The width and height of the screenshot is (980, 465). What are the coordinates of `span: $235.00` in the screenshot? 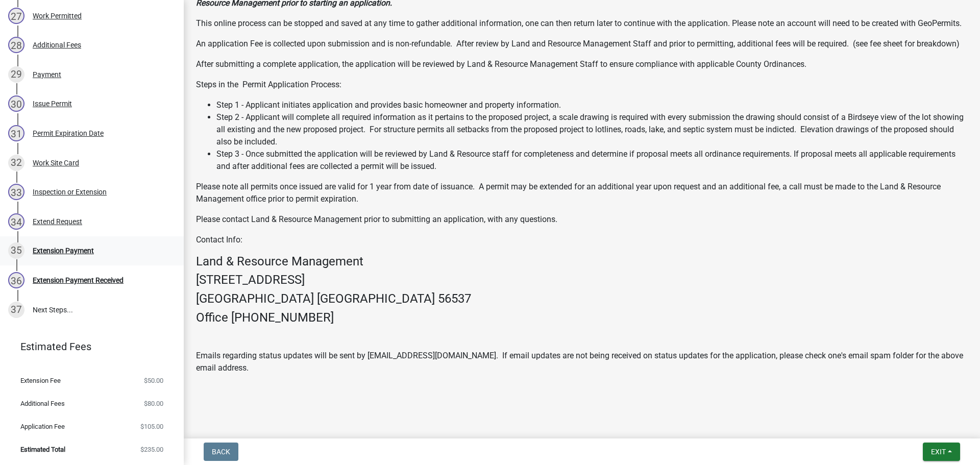 It's located at (152, 449).